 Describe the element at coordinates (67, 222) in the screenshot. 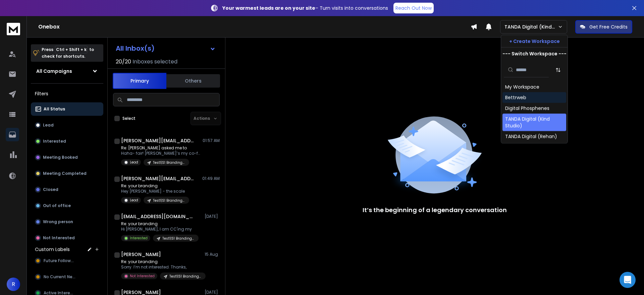

I see `button: Wrong person` at that location.